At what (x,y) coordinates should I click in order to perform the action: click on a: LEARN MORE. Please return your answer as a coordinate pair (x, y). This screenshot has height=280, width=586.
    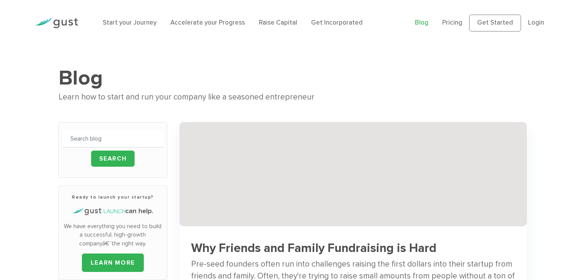
    Looking at the image, I should click on (113, 263).